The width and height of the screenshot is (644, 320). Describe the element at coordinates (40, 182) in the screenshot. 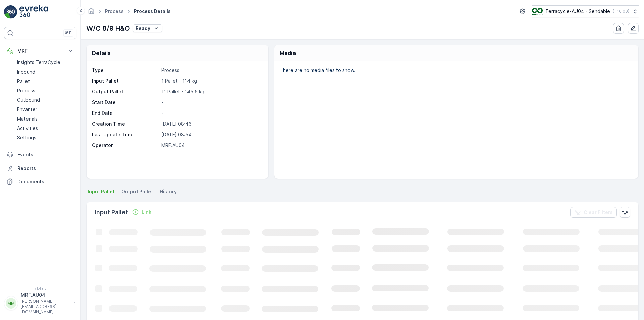

I see `a: Documents` at that location.